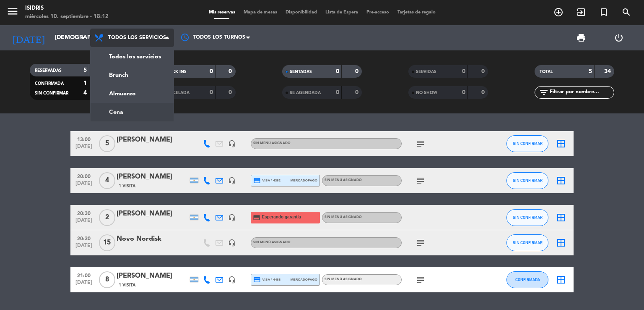 This screenshot has width=644, height=310. What do you see at coordinates (84, 176) in the screenshot?
I see `span: 20:00` at bounding box center [84, 176].